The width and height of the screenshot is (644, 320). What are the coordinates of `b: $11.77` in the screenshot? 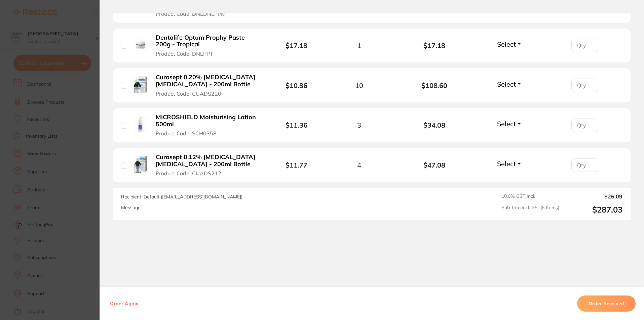 It's located at (296, 165).